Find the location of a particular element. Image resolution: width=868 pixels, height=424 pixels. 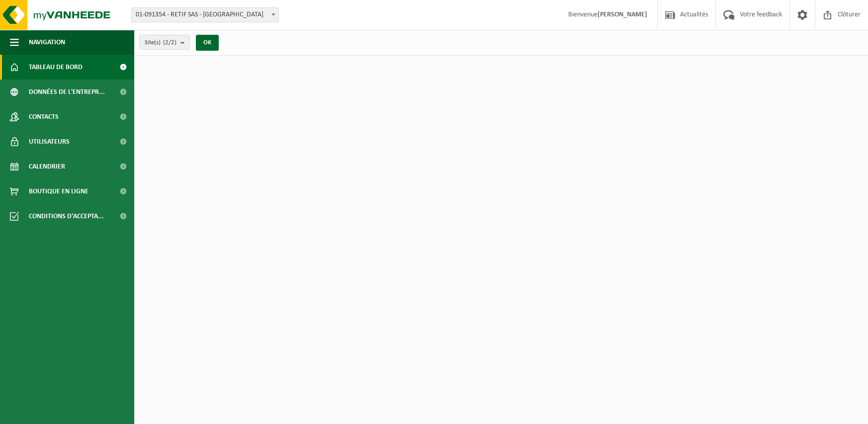

span: Contacts is located at coordinates (44, 117).